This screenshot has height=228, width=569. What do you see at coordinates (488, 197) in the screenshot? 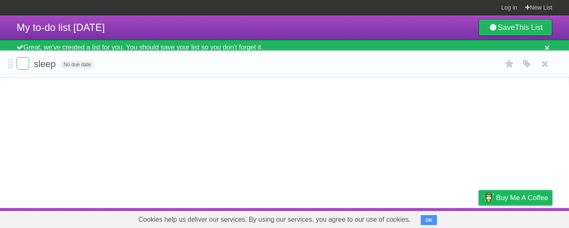
I see `img: Buy me a coffee` at bounding box center [488, 197].